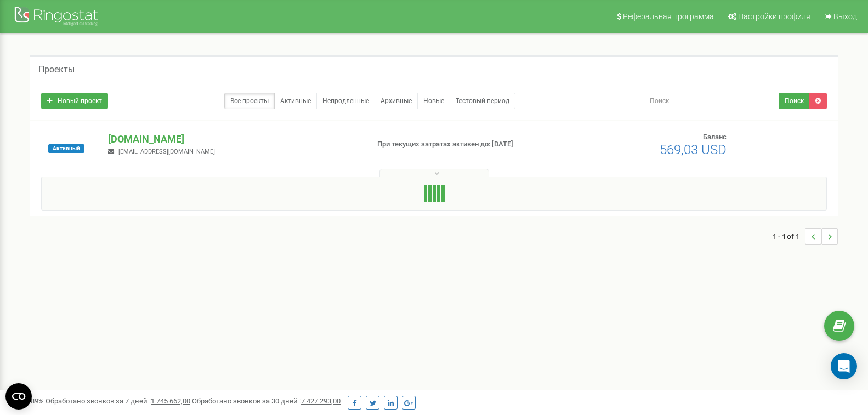 The height and width of the screenshot is (415, 868). What do you see at coordinates (669, 17) in the screenshot?
I see `span: Реферальная программа` at bounding box center [669, 17].